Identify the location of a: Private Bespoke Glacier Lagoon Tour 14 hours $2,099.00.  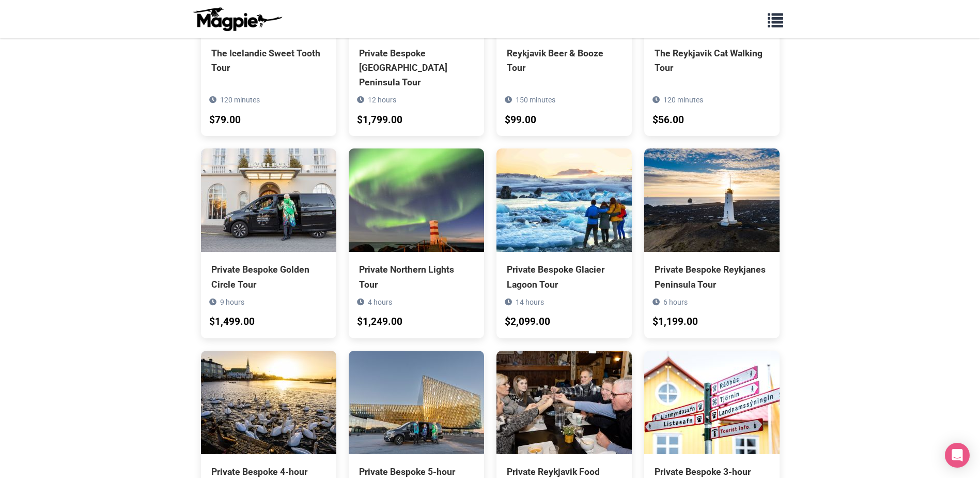
(564, 243).